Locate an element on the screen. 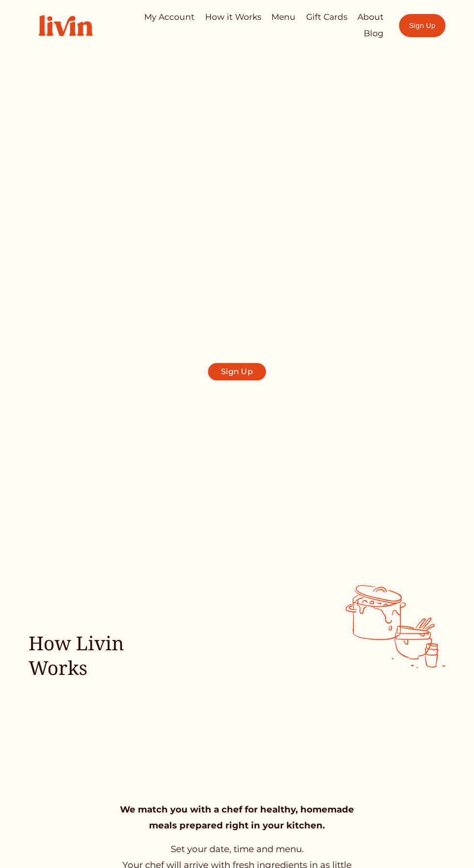 The height and width of the screenshot is (868, 474). span: Take Back Your Evenings is located at coordinates (237, 287).